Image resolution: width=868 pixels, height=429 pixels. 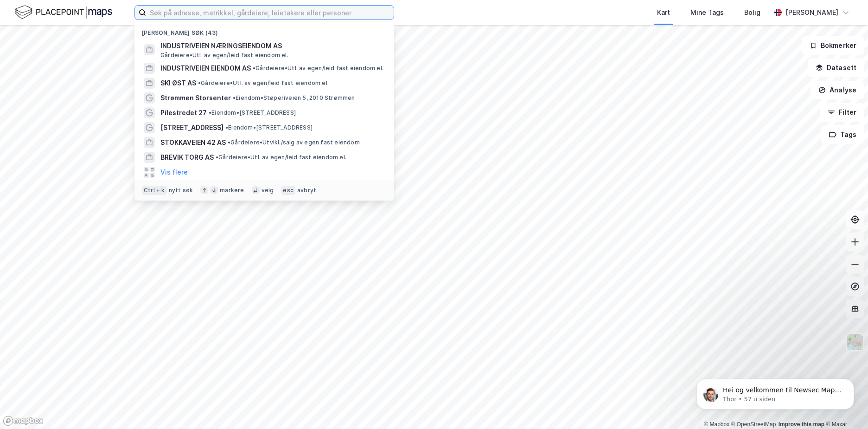 I want to click on span: INDUSTRIVEIEN EIENDOM AS, so click(x=206, y=68).